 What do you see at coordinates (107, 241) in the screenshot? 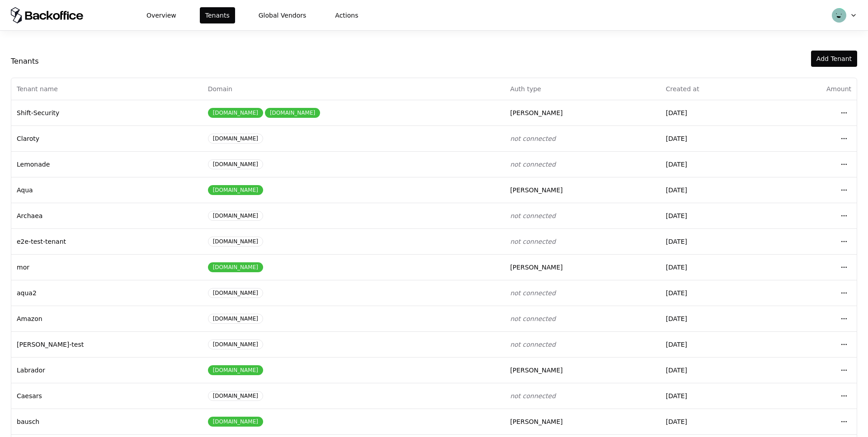
I see `td: e2e-test-tenant` at bounding box center [107, 241].